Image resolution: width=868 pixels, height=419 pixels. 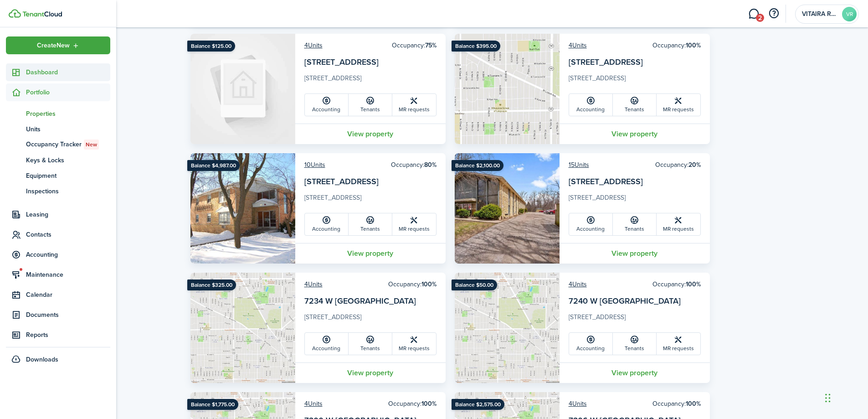 What do you see at coordinates (58, 145) in the screenshot?
I see `a: Occupancy TrackerNew` at bounding box center [58, 145].